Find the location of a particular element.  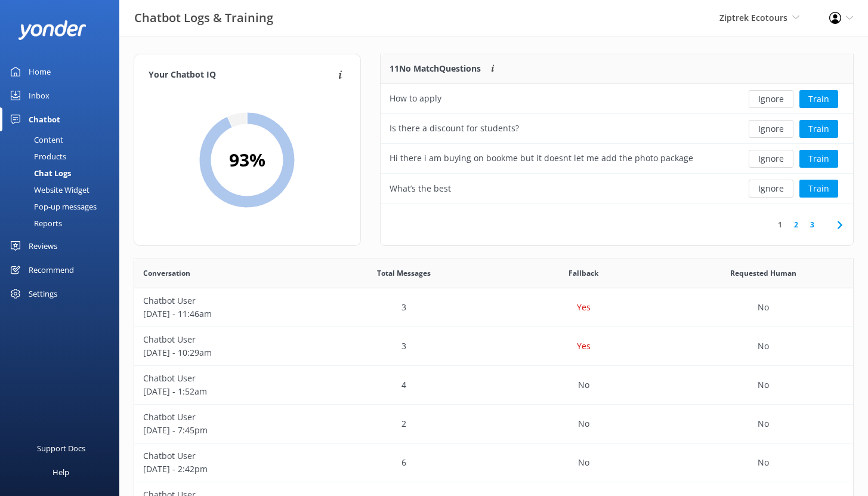

p: 4 is located at coordinates (404, 385).